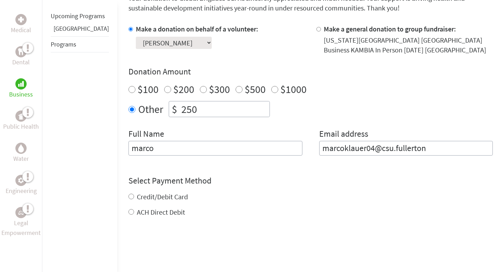  Describe the element at coordinates (78, 16) in the screenshot. I see `a: Upcoming Programs` at that location.